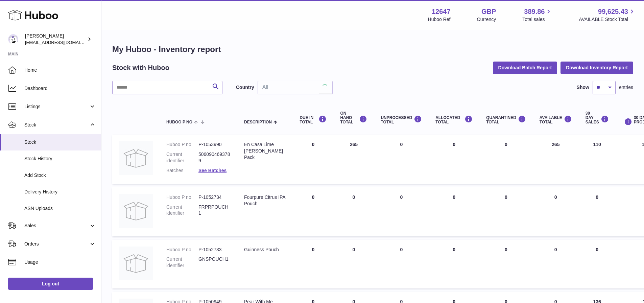 The image size is (644, 303). I want to click on dd: P-1052734, so click(214, 197).